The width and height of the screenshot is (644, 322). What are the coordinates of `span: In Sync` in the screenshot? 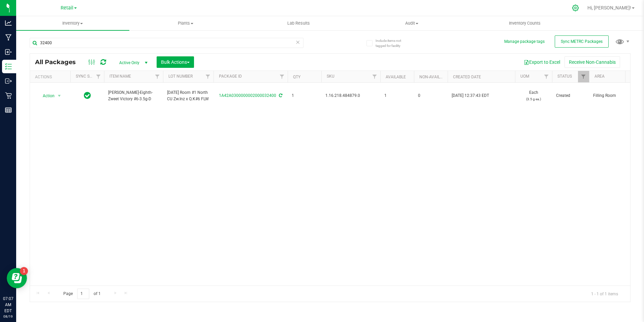 It's located at (87, 95).